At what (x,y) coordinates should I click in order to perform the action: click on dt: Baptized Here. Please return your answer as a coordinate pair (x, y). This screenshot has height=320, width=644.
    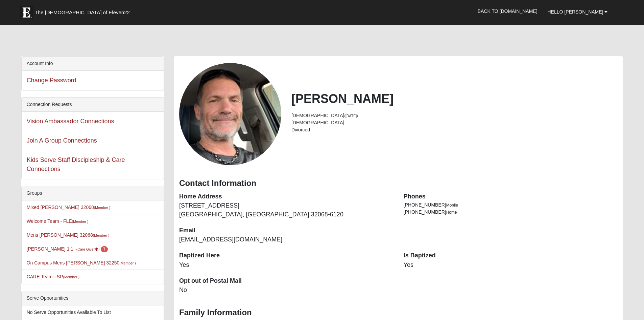
    Looking at the image, I should click on (286, 256).